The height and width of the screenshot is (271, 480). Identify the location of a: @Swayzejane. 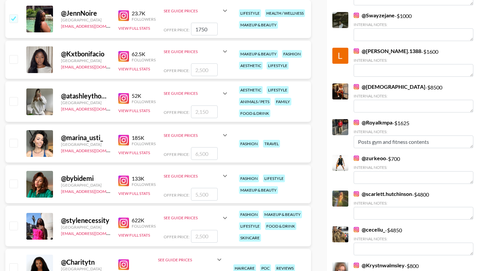
(374, 15).